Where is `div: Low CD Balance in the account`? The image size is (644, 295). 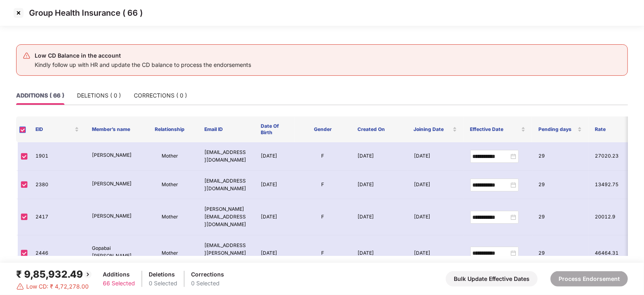
div: Low CD Balance in the account is located at coordinates (143, 56).